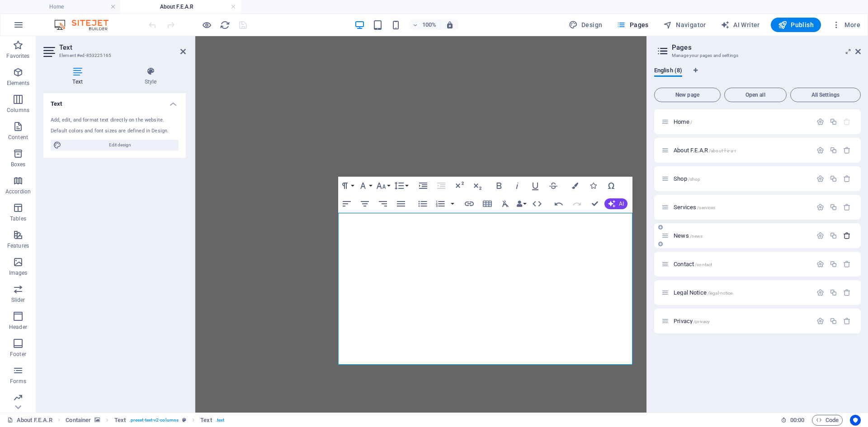 This screenshot has width=868, height=427. I want to click on nav: breadcrumb, so click(145, 420).